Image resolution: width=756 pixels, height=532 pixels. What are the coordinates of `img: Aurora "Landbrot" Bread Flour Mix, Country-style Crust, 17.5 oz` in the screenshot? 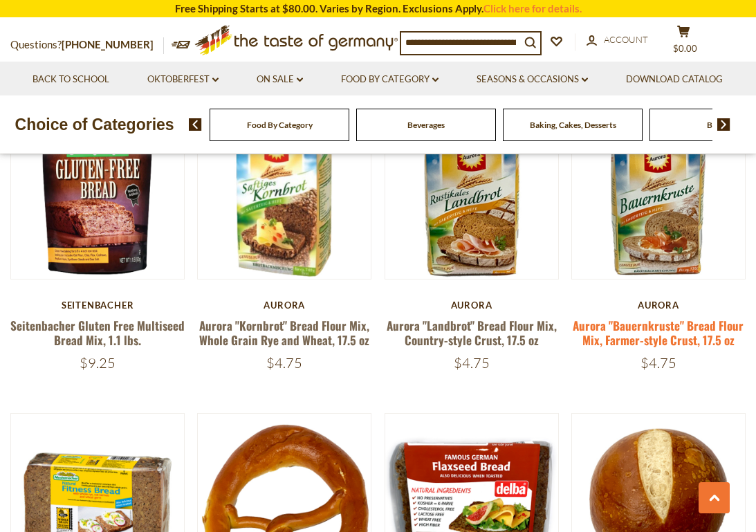 It's located at (472, 192).